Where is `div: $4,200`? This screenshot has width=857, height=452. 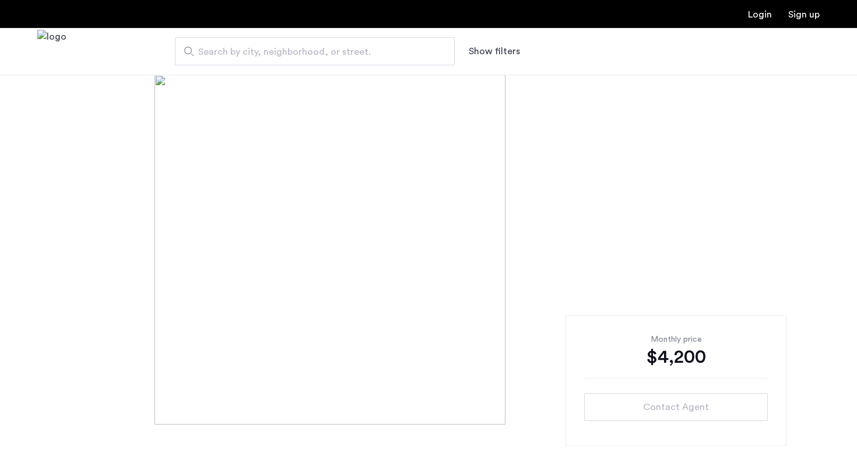 div: $4,200 is located at coordinates (676, 357).